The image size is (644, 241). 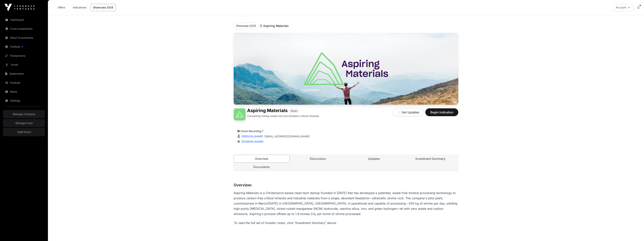 I want to click on h1: Aspiring Materials, so click(x=268, y=111).